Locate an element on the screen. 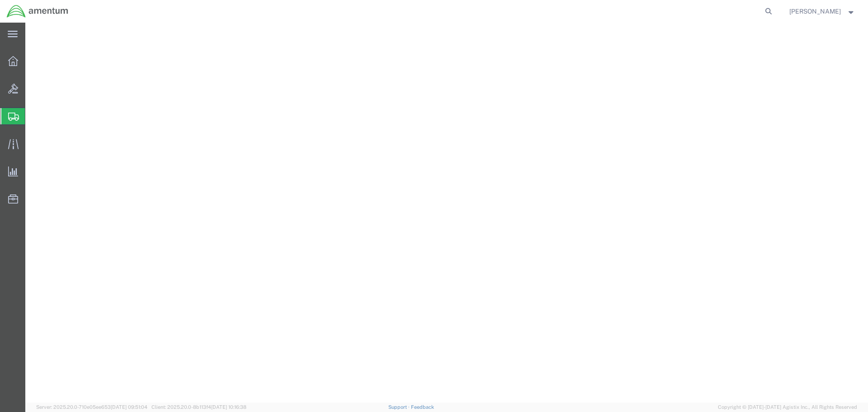 The width and height of the screenshot is (868, 412). span: Server: 2025.20.0-710e05ee653 is located at coordinates (92, 407).